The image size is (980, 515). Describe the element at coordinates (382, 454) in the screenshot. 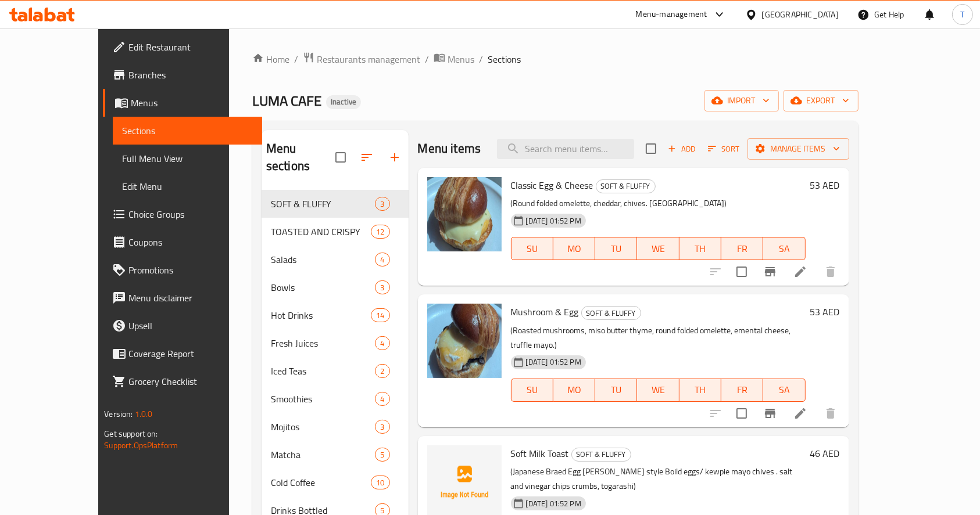

I see `span: 5` at that location.